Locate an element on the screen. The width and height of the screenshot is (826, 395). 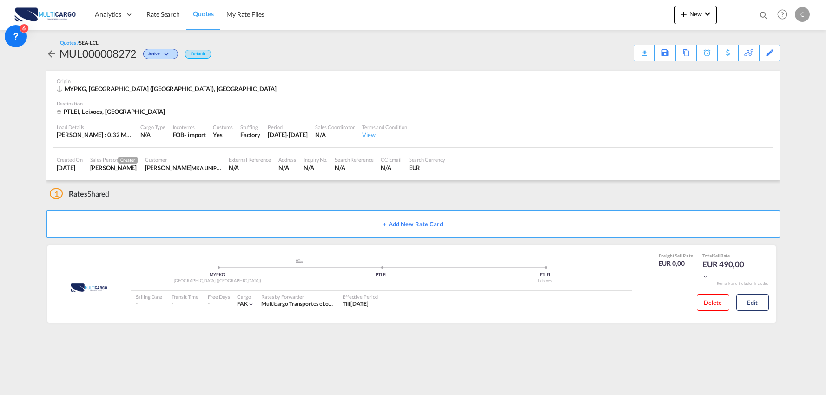
div: Cargo is located at coordinates (245, 297).